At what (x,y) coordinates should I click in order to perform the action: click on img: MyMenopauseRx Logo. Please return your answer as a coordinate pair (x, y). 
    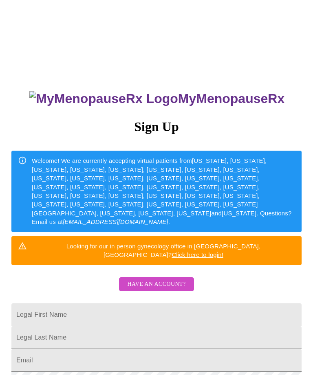
    Looking at the image, I should click on (103, 99).